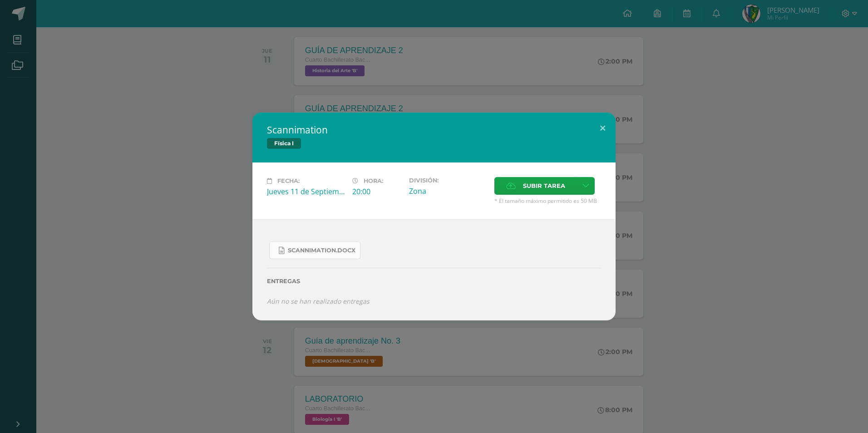 This screenshot has width=868, height=433. I want to click on div: Jueves 11 de Septiembre, so click(306, 192).